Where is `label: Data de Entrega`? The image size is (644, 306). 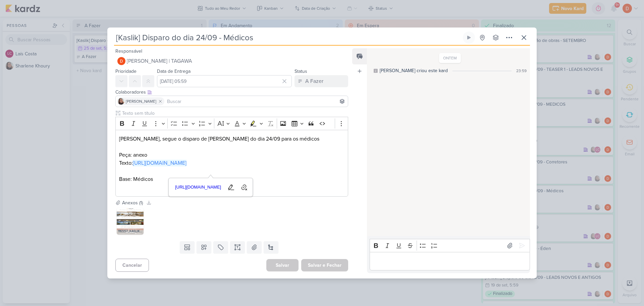
label: Data de Entrega is located at coordinates (174, 71).